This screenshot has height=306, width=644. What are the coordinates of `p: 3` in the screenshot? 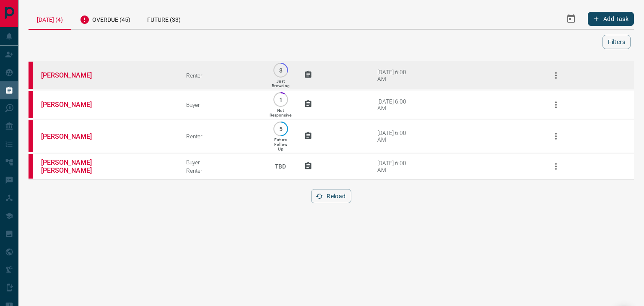 It's located at (280, 70).